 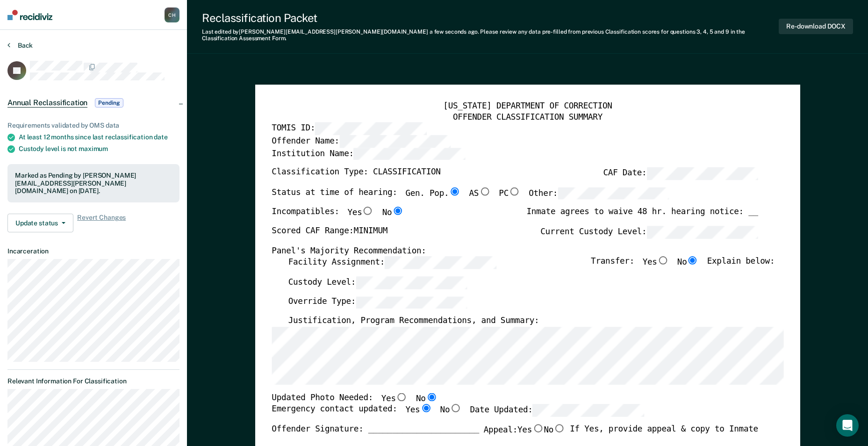 What do you see at coordinates (93, 251) in the screenshot?
I see `dt: Incarceration` at bounding box center [93, 251].